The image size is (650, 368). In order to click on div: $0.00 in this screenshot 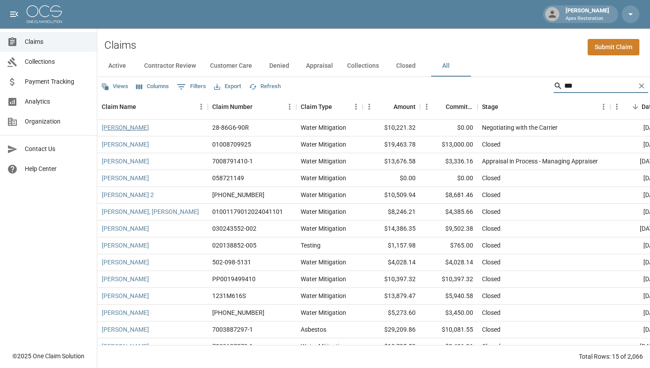, I will do `click(449, 128)`.